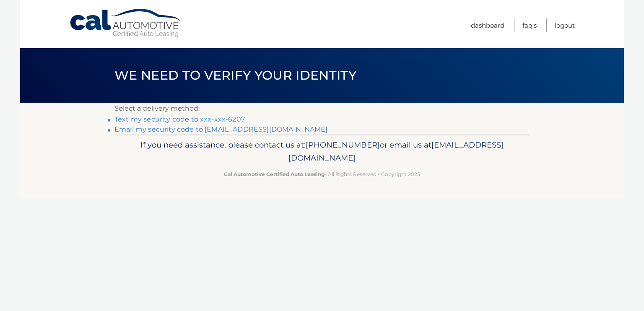 This screenshot has width=644, height=311. Describe the element at coordinates (322, 152) in the screenshot. I see `p: If you need assistance, please contact us at: or email us at` at that location.